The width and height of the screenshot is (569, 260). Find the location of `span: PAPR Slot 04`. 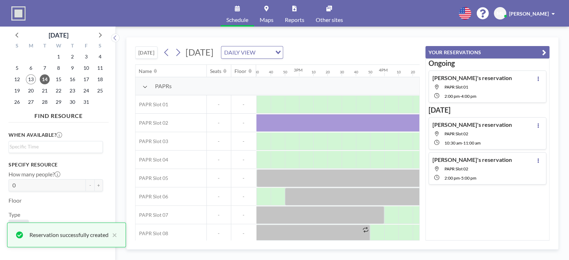

span: PAPR Slot 04 is located at coordinates (152, 160).